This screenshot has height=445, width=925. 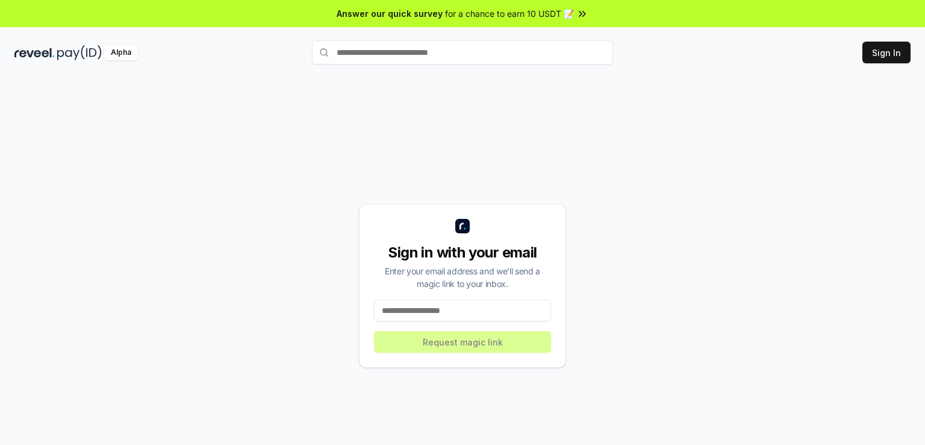 I want to click on img: pay_id, so click(x=80, y=52).